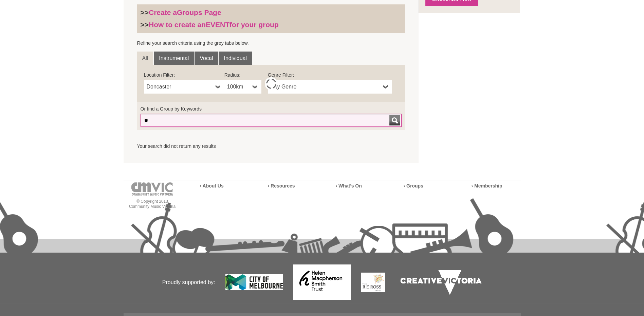 The height and width of the screenshot is (316, 644). I want to click on img: Helen Macpherson Smith Trust, so click(322, 282).